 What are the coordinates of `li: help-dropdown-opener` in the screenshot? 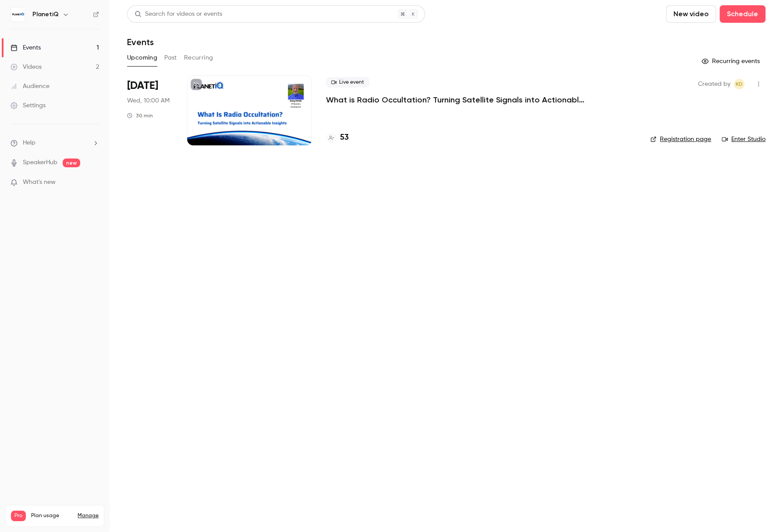 It's located at (55, 142).